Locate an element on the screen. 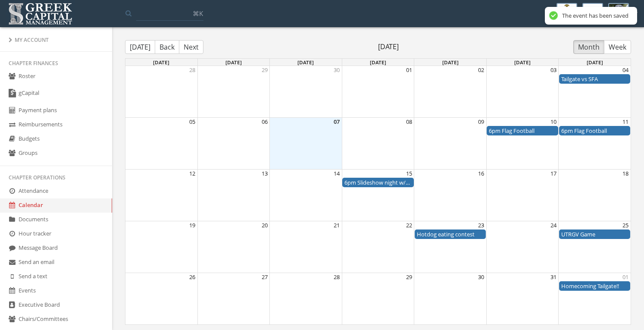 This screenshot has width=644, height=330. button: 17 is located at coordinates (554, 173).